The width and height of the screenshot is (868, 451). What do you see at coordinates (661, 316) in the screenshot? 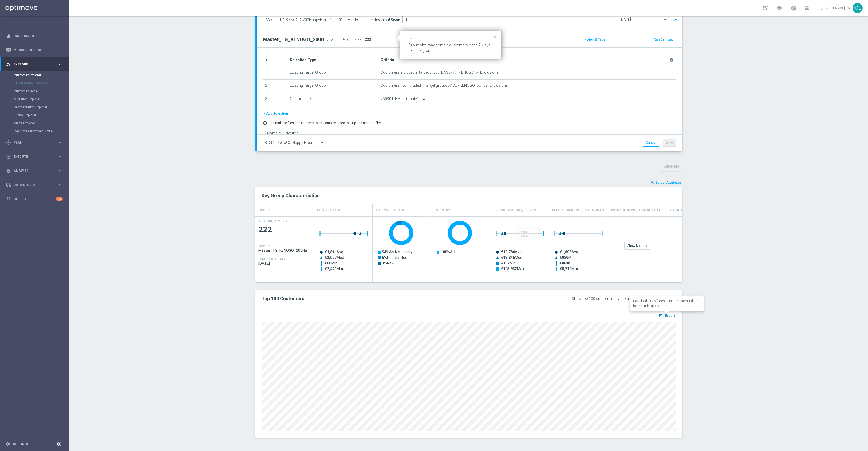
I see `i: open_in_browser` at bounding box center [661, 316].